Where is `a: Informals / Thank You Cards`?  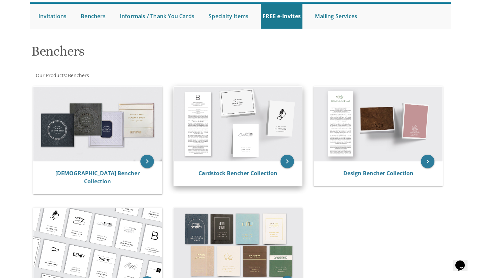
a: Informals / Thank You Cards is located at coordinates (157, 16).